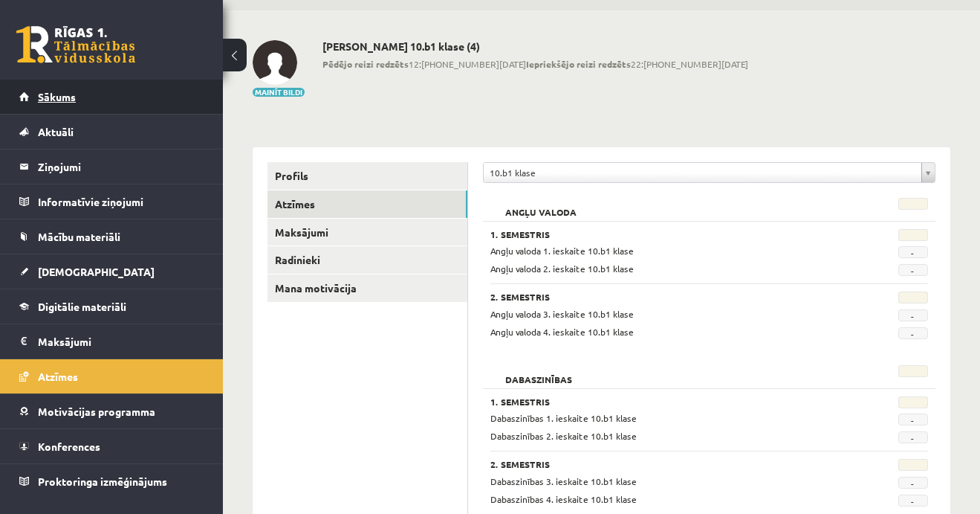  I want to click on legend: Informatīvie ziņojumi, so click(121, 202).